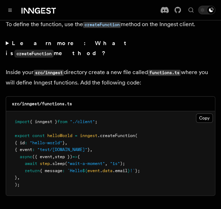 The image size is (221, 209). What do you see at coordinates (23, 150) in the screenshot?
I see `span: { event` at bounding box center [23, 150].